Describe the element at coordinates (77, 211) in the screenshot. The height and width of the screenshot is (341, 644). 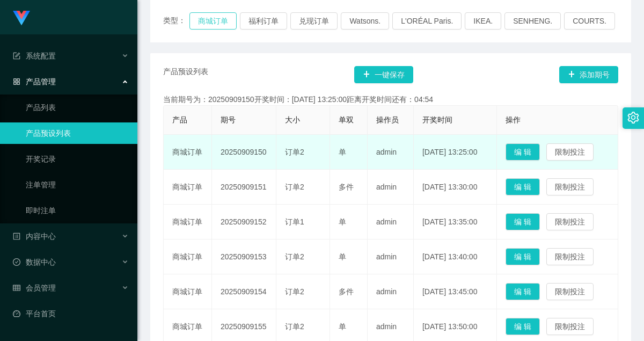
I see `a: 即时注单` at that location.